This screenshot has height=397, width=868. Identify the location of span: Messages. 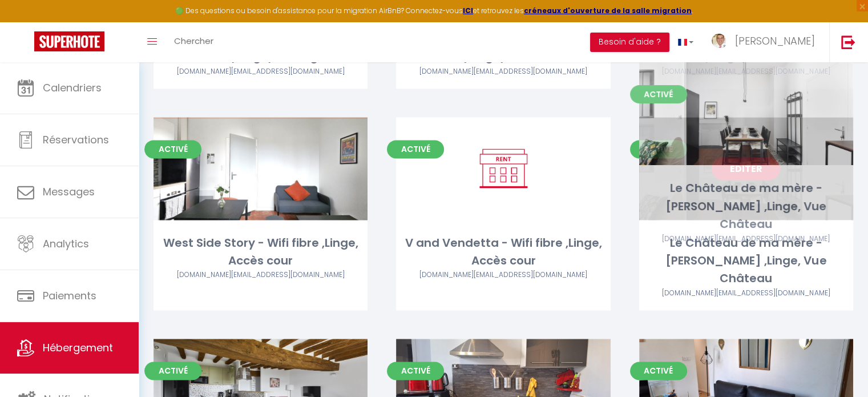
(68, 192).